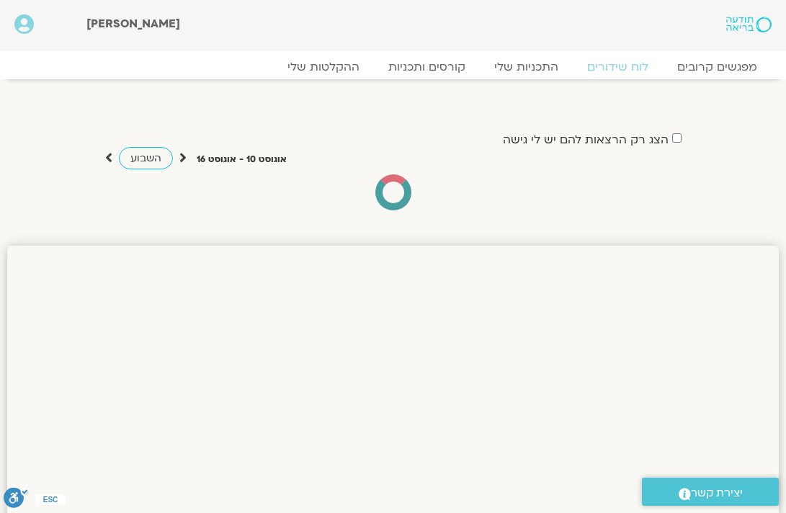 This screenshot has height=513, width=786. What do you see at coordinates (241, 159) in the screenshot?
I see `p: אוגוסט 10 - אוגוסט 16` at bounding box center [241, 159].